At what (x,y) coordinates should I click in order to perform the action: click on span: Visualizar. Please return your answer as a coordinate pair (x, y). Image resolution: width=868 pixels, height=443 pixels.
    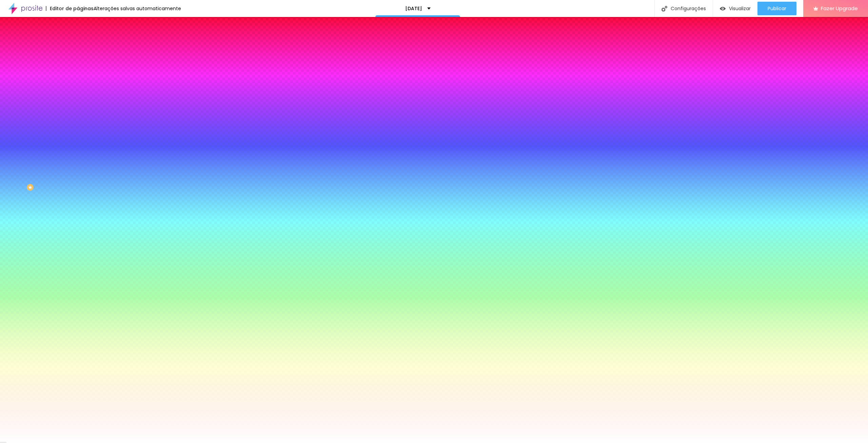
    Looking at the image, I should click on (740, 9).